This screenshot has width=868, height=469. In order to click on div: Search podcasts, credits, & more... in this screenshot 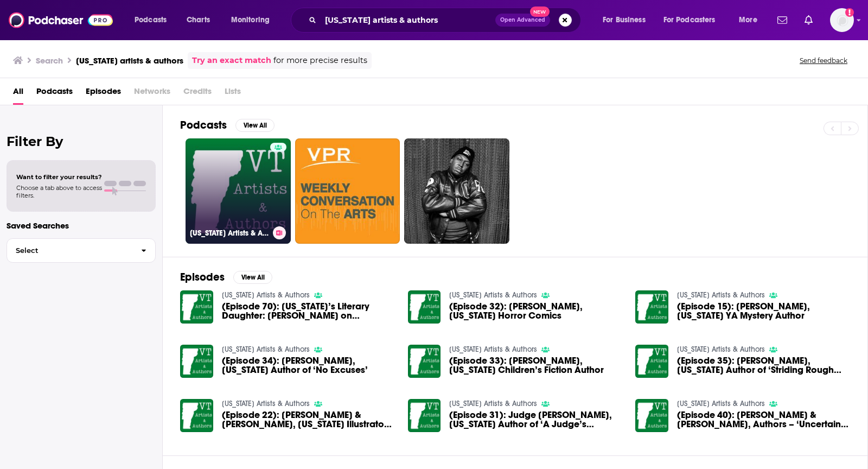, I will do `click(446, 20)`.